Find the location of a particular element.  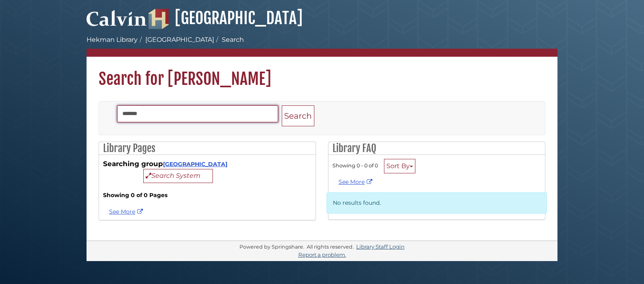

div: Powered by Springshare. is located at coordinates (272, 247).